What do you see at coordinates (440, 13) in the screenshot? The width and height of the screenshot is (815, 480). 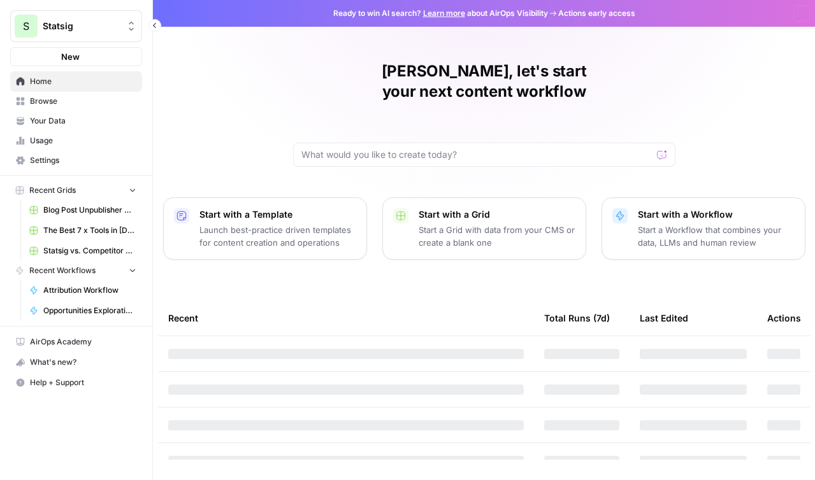 I see `span: Ready to win AI search? about AirOps Visibility` at bounding box center [440, 13].